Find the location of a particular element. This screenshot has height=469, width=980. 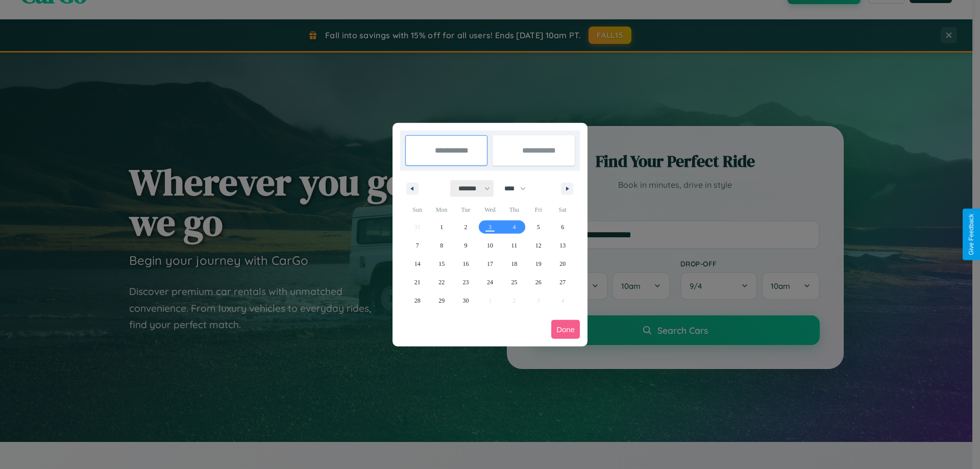

button: 23 is located at coordinates (466, 282).